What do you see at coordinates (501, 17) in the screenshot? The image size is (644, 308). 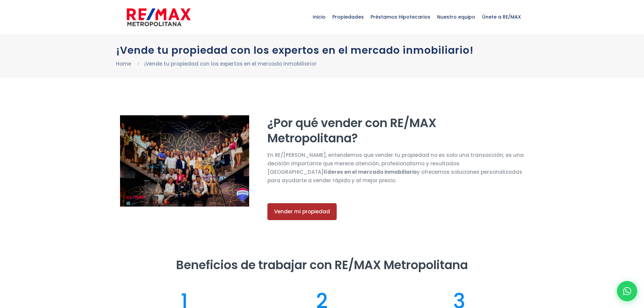 I see `span: Únete a RE/MAX` at bounding box center [501, 17].